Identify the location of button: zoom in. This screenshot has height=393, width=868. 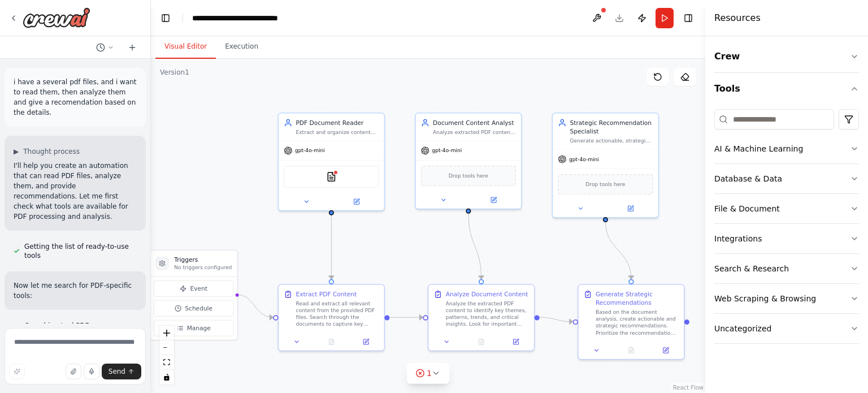
(167, 334).